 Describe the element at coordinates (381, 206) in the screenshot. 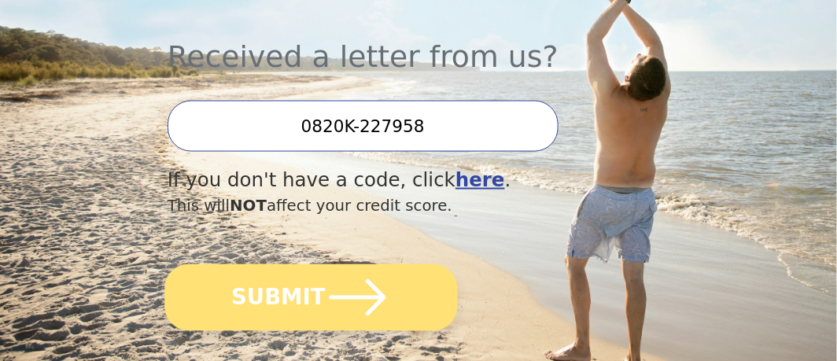

I see `div: This will affect your credit score.` at that location.